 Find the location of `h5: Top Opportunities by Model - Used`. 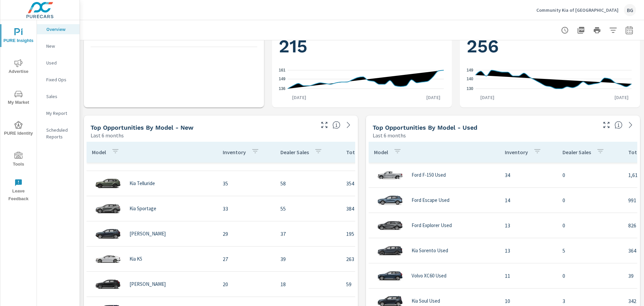

h5: Top Opportunities by Model - Used is located at coordinates (425, 127).